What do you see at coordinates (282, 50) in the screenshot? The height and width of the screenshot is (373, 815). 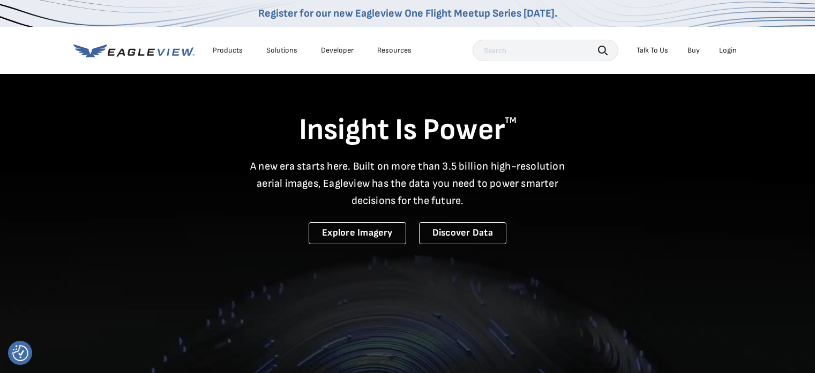 I see `div: Solutions` at bounding box center [282, 50].